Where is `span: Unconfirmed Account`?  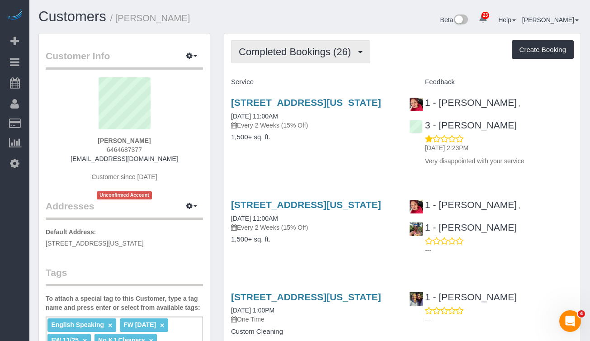 span: Unconfirmed Account is located at coordinates (124, 195).